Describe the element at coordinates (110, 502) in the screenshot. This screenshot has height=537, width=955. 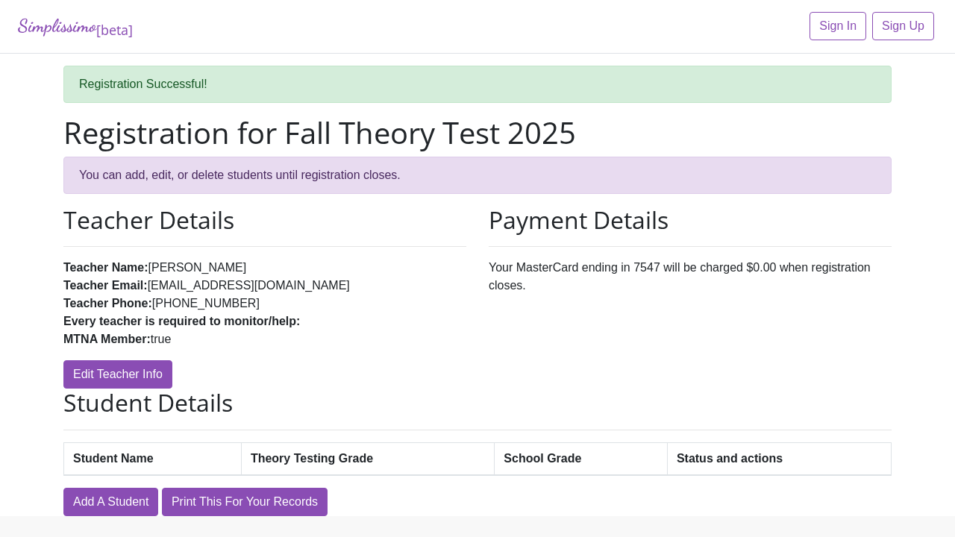
I see `a: Add A Student` at that location.